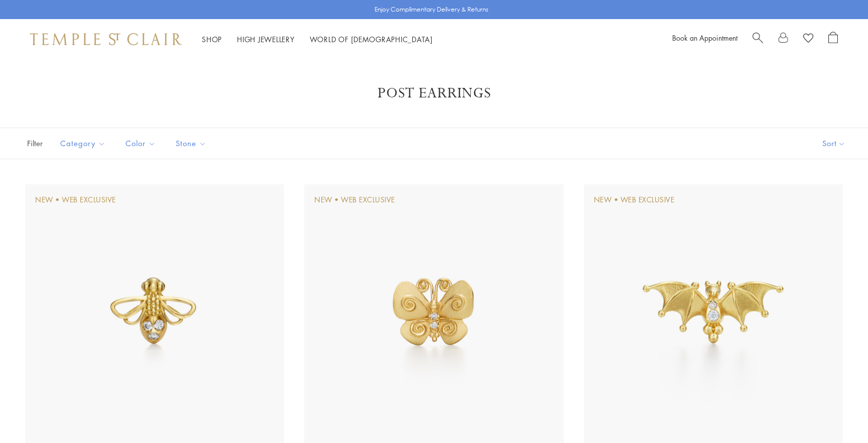 The image size is (868, 443). Describe the element at coordinates (212, 39) in the screenshot. I see `a: ShopShop` at that location.